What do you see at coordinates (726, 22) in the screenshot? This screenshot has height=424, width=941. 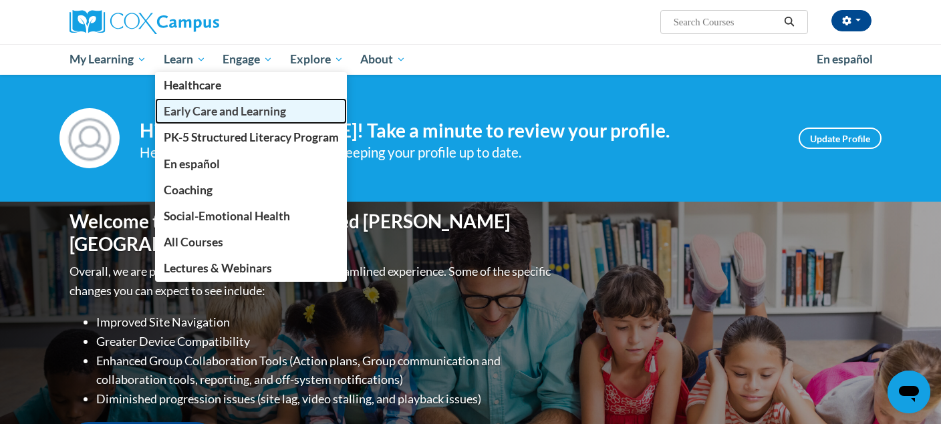 I see `input: Search Courses` at bounding box center [726, 22].